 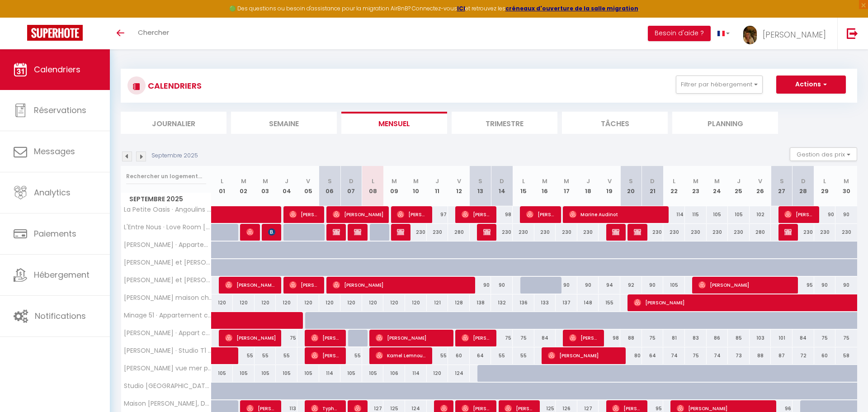 I want to click on th: 17, so click(x=567, y=186).